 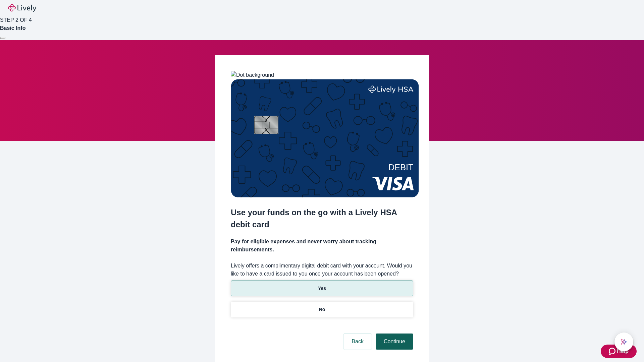 What do you see at coordinates (624, 342) in the screenshot?
I see `button: chat` at bounding box center [624, 342].